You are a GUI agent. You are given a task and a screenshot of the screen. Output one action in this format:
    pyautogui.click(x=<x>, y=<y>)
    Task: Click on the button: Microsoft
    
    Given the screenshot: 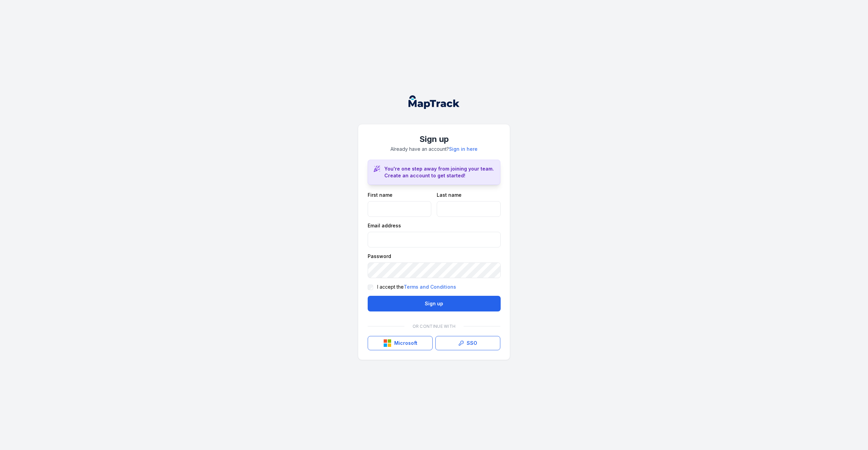 What is the action you would take?
    pyautogui.click(x=400, y=343)
    